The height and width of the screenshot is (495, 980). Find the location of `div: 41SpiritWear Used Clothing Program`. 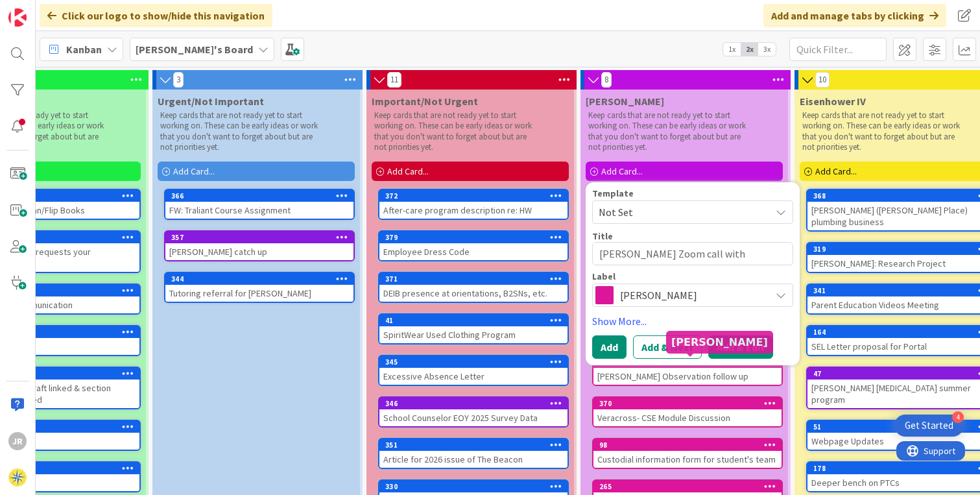

div: 41SpiritWear Used Clothing Program is located at coordinates (473, 329).